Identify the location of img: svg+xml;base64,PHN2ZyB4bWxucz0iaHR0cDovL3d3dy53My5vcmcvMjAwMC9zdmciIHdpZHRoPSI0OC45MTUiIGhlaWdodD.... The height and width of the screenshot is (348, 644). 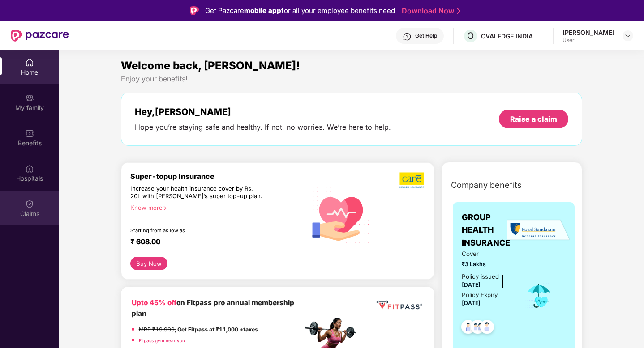
(477, 328).